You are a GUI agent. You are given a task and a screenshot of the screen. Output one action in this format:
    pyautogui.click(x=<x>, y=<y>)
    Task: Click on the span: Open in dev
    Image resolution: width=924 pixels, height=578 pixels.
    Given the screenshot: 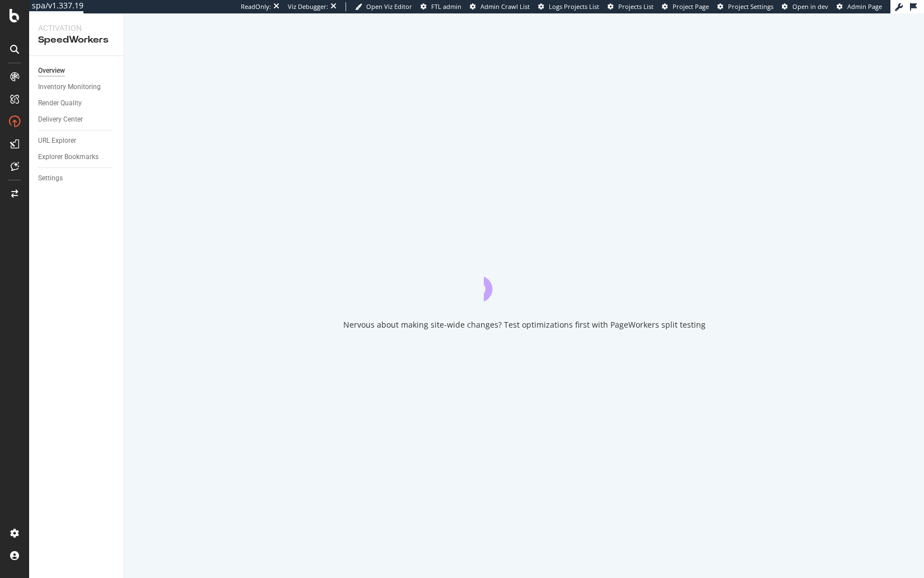 What is the action you would take?
    pyautogui.click(x=810, y=7)
    